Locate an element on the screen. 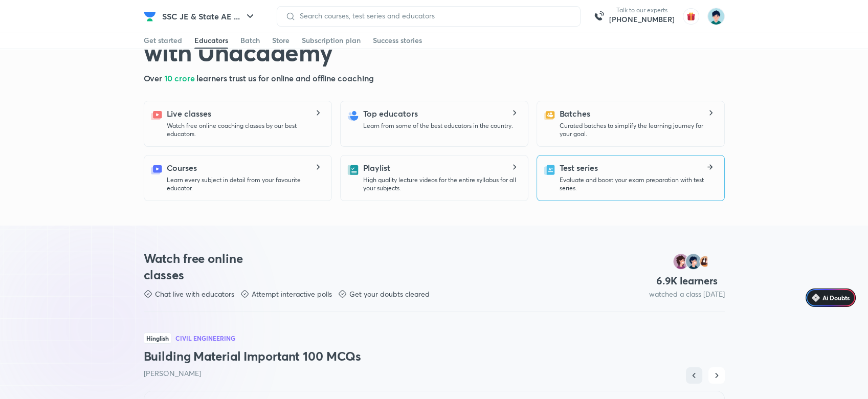 This screenshot has width=868, height=399. h5: Playlist is located at coordinates (376, 168).